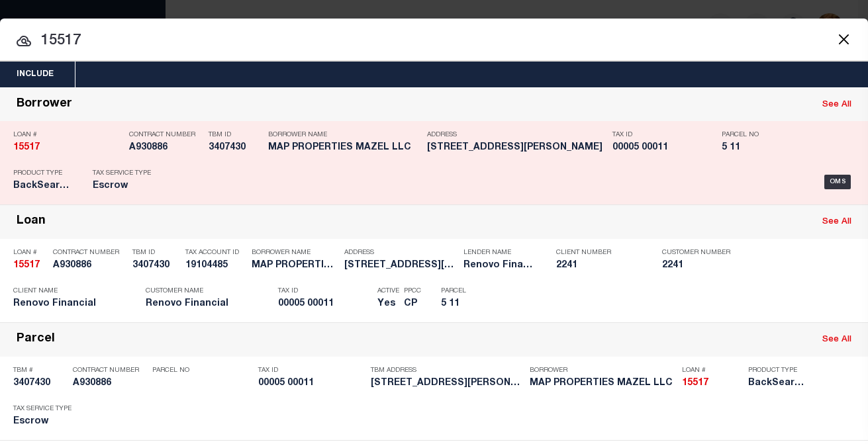  Describe the element at coordinates (45, 105) in the screenshot. I see `div: Borrower` at that location.